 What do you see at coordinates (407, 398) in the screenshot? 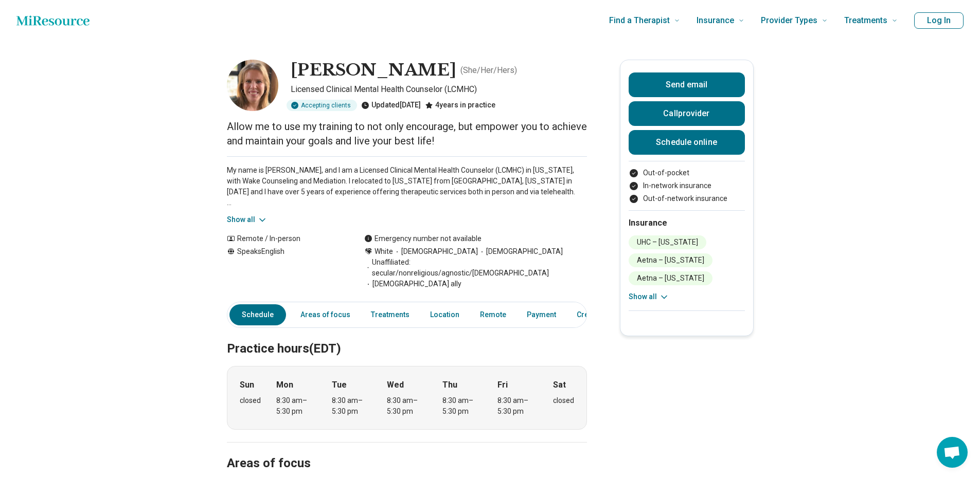
I see `div: When does the program meet?` at bounding box center [407, 398].